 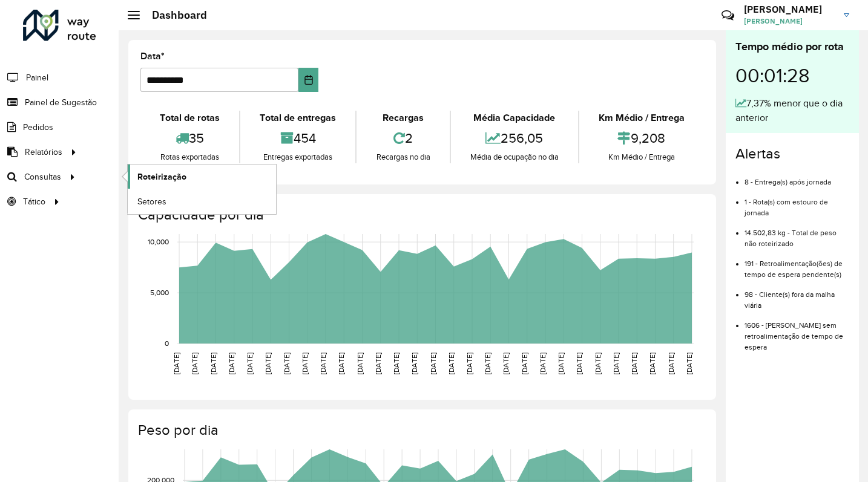 I want to click on li: 1 - Rota(s) com estouro de jornada, so click(x=796, y=203).